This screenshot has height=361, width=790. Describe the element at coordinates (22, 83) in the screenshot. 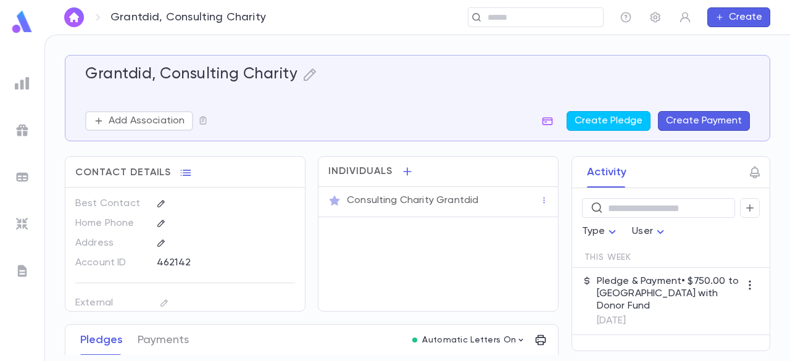

I see `img: reports_grey.c525e4749d1bce6a11f5fe2a8de1b229.svg` at that location.